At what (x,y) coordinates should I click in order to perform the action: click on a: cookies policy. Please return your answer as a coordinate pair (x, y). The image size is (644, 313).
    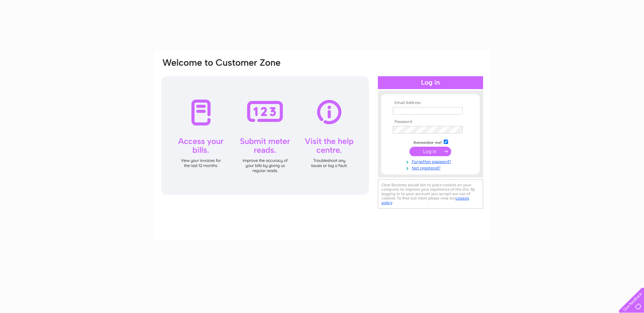
    Looking at the image, I should click on (425, 200).